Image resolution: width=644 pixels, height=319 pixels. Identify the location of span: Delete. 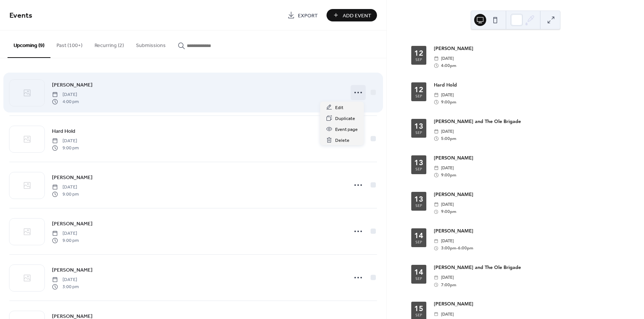
(343, 140).